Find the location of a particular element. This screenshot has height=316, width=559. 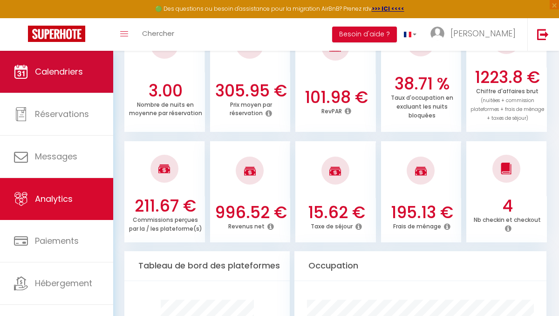

p: Nombre de nuits en moyenne par réservation is located at coordinates (165, 108).